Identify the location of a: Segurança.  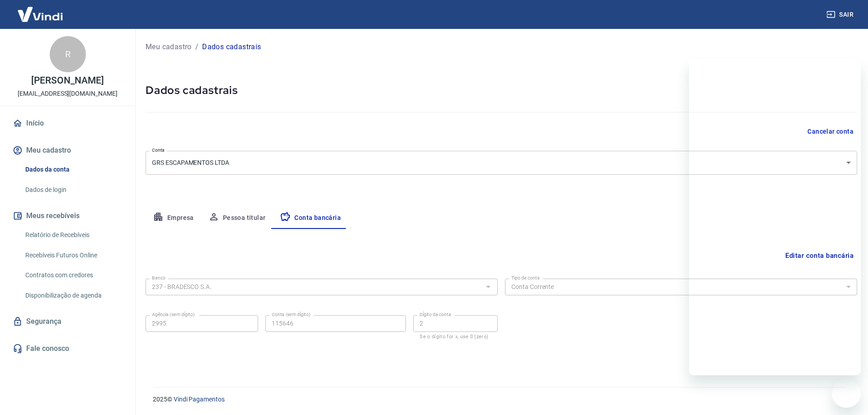
(68, 322).